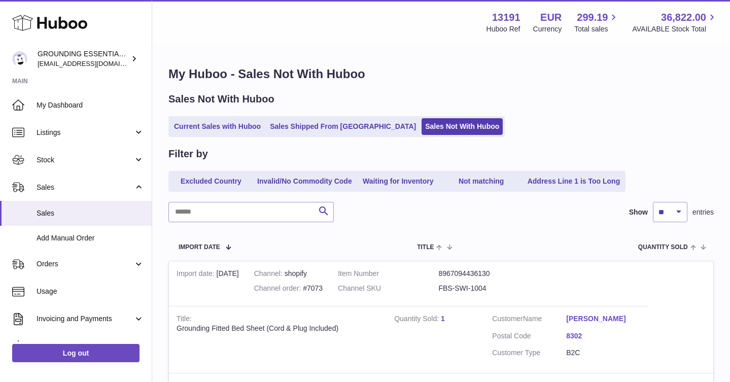 The width and height of the screenshot is (730, 382). What do you see at coordinates (592, 17) in the screenshot?
I see `span: 299.19` at bounding box center [592, 17].